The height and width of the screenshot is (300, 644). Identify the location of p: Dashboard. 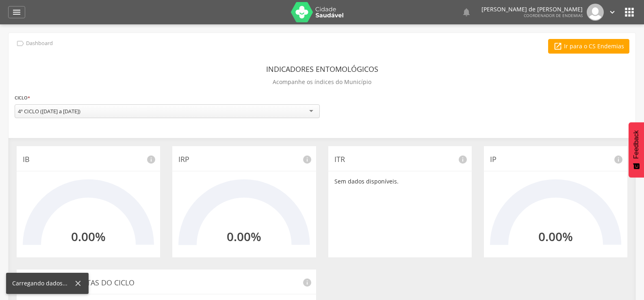
(39, 43).